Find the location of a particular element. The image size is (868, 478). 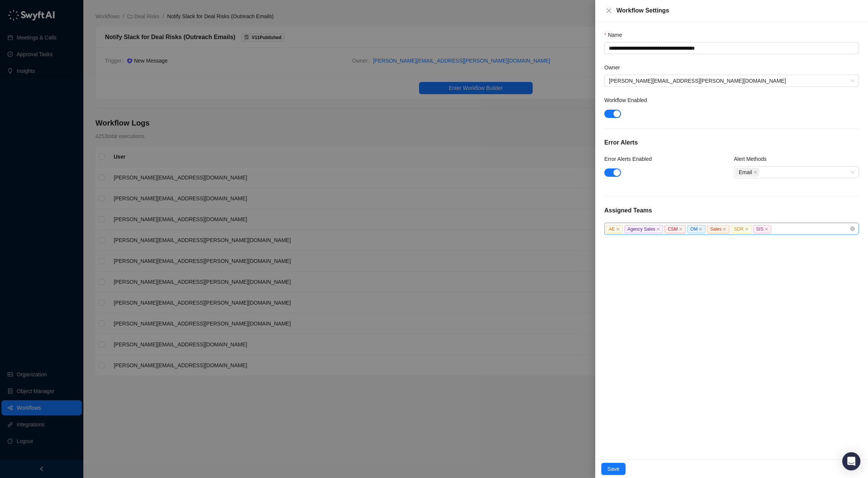

span: tom.barber@synthesia.io is located at coordinates (732, 81).